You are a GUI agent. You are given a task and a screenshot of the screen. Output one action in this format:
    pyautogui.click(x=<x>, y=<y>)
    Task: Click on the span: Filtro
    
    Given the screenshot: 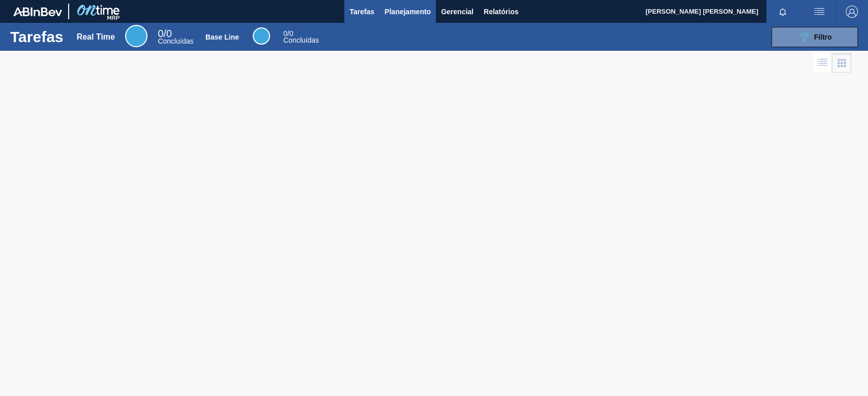 What is the action you would take?
    pyautogui.click(x=823, y=37)
    